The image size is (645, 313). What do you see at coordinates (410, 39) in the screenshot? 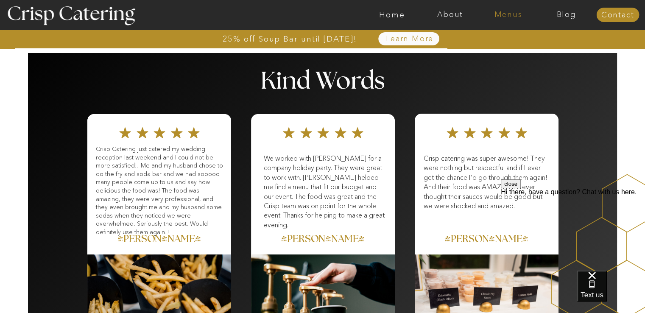
I see `a: Learn More` at bounding box center [410, 39].